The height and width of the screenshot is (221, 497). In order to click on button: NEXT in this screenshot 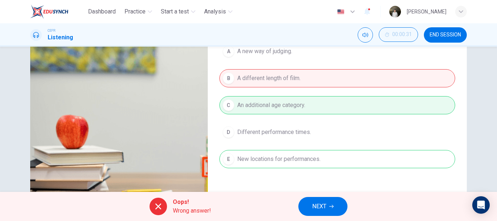, I will do `click(323, 206)`.